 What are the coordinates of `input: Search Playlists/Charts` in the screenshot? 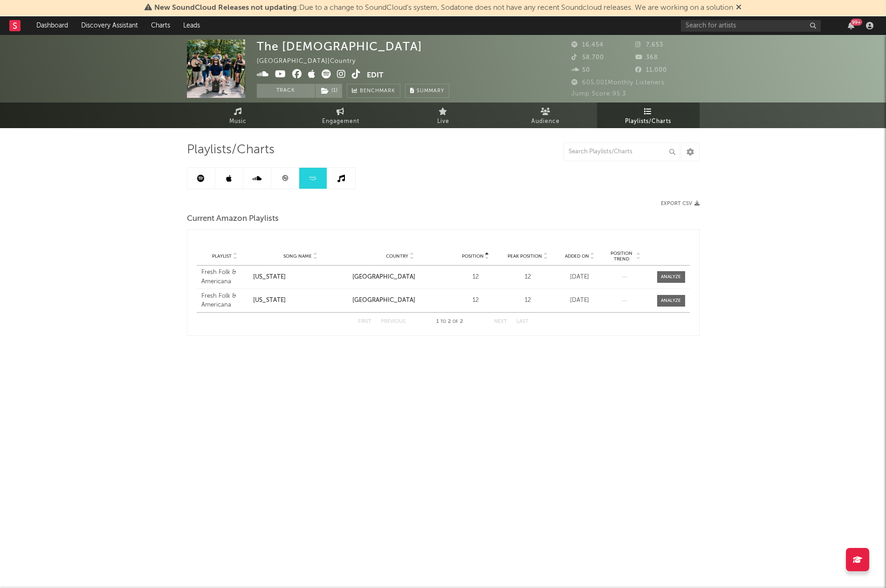 It's located at (622, 152).